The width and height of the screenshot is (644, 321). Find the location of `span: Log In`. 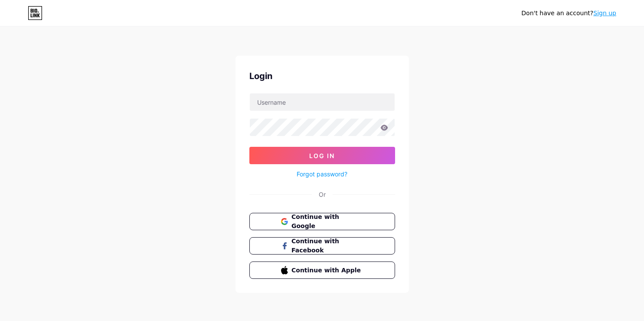

span: Log In is located at coordinates (322, 156).